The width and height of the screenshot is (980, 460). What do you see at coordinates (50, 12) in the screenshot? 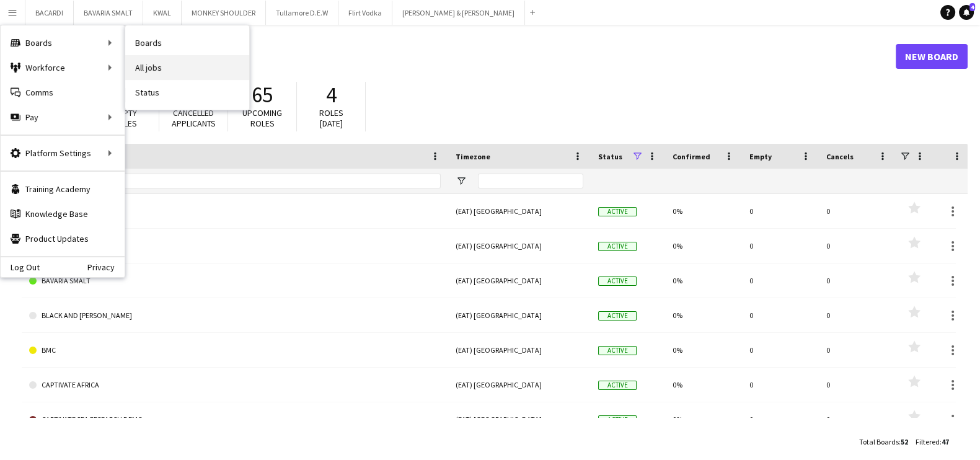
I see `button: BACARDI` at bounding box center [50, 12].